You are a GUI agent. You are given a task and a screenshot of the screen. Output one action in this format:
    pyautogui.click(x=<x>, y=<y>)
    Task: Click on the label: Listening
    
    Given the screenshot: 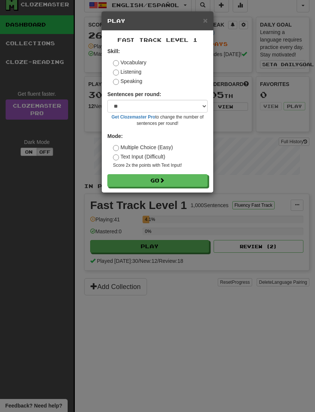 What is the action you would take?
    pyautogui.click(x=127, y=72)
    